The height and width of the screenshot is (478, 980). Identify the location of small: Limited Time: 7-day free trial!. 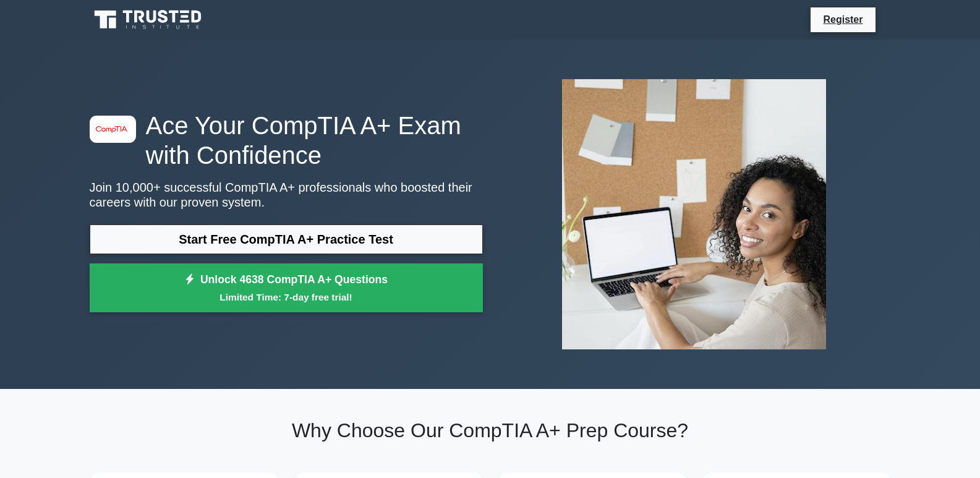
(286, 297).